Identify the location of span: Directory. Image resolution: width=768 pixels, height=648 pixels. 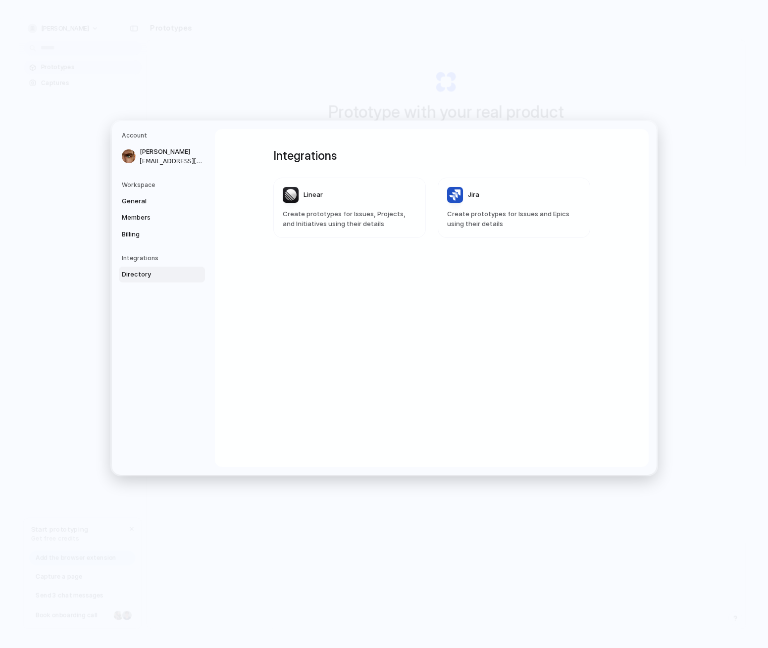
(153, 275).